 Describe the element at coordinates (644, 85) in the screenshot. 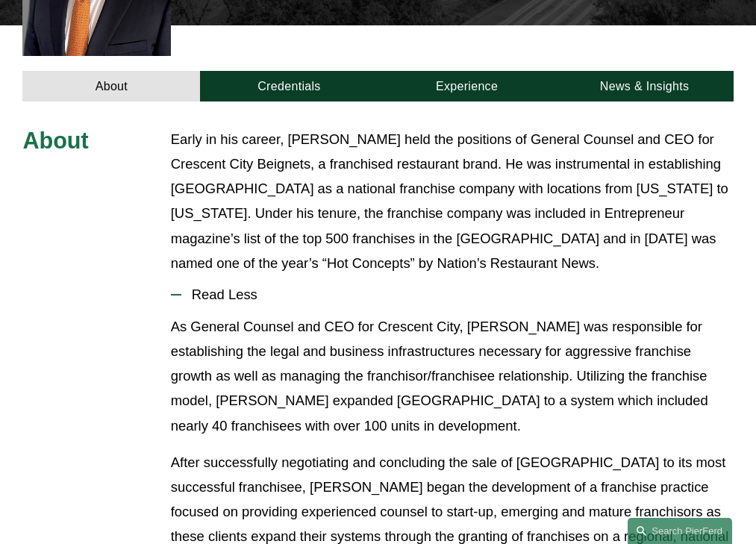

I see `a: News & Insights` at that location.